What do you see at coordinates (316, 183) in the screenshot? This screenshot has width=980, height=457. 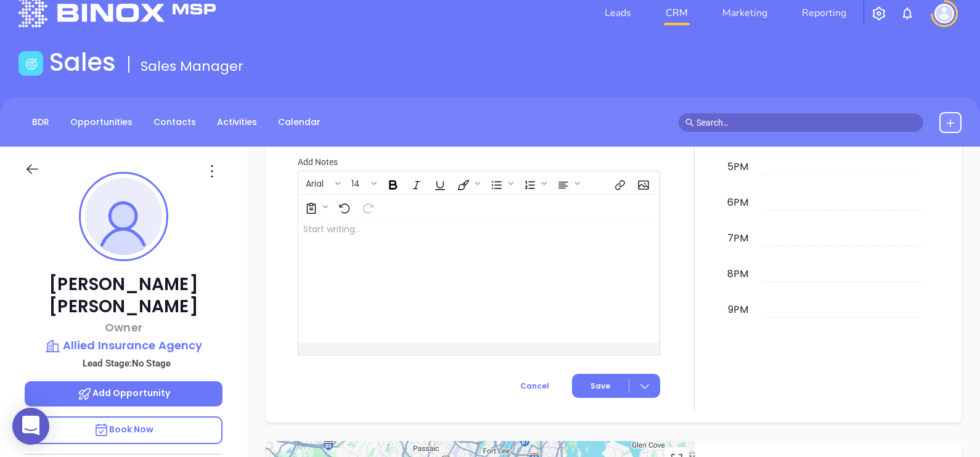 I see `button: Arial` at bounding box center [316, 183].